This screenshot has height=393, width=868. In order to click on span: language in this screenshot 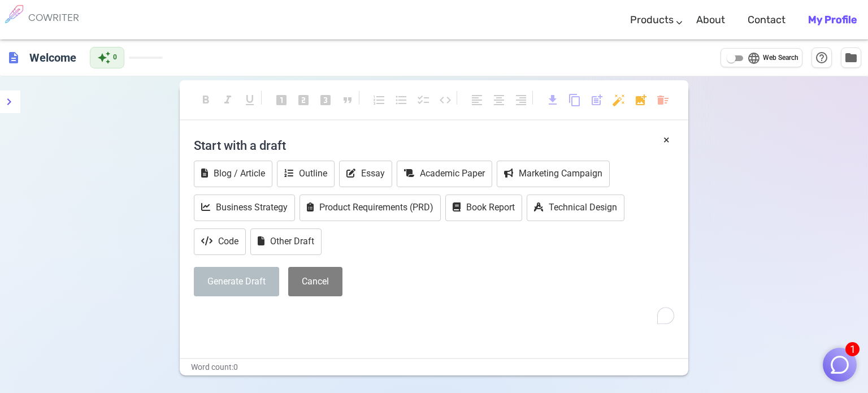, I will do `click(754, 58)`.